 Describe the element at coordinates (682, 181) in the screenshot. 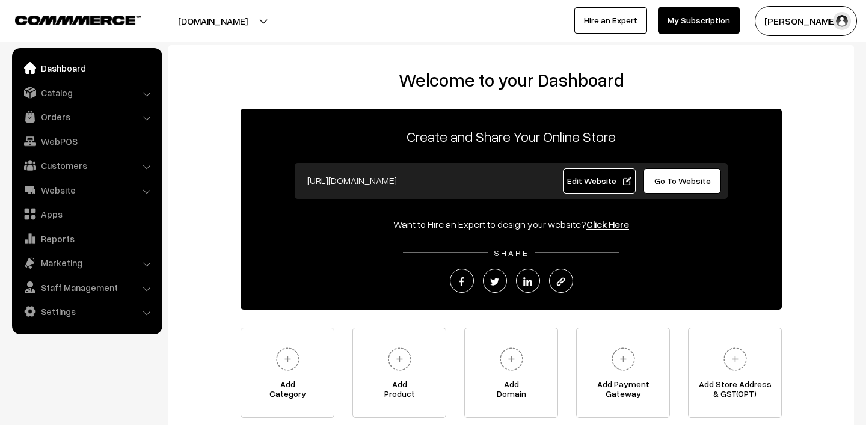

I see `a: Go To Website` at that location.